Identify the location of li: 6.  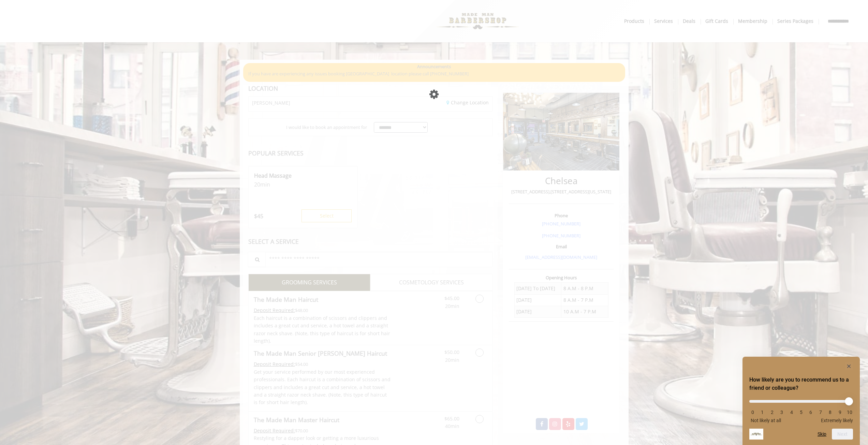
(811, 412).